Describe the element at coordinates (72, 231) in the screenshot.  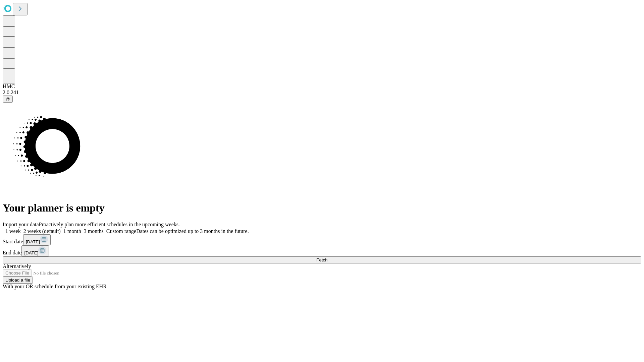
I see `span: 1 month` at that location.